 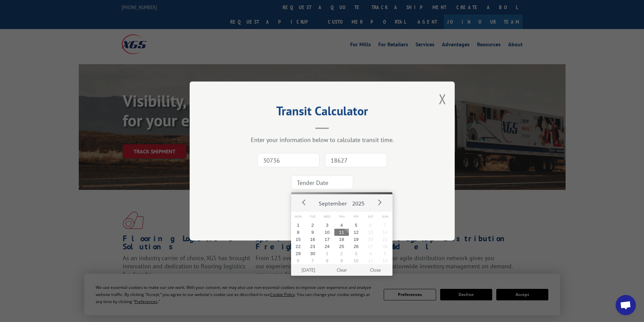 I want to click on button: Close modal, so click(x=442, y=98).